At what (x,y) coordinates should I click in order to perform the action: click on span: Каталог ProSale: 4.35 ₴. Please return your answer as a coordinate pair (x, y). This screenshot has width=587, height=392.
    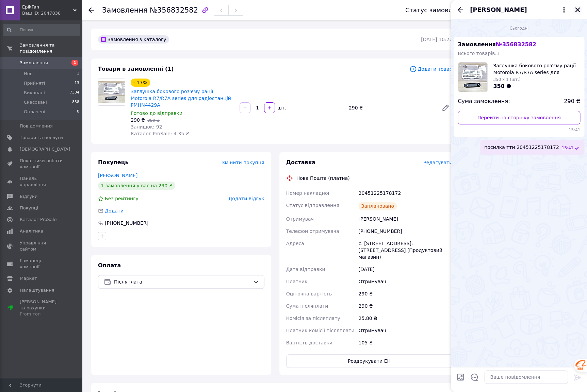
    Looking at the image, I should click on (160, 134).